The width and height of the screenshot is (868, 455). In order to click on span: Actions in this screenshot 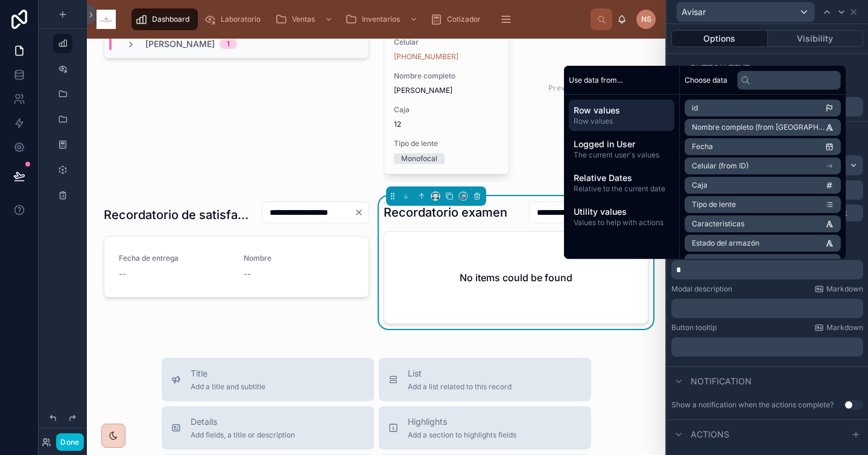, I will do `click(710, 434)`.